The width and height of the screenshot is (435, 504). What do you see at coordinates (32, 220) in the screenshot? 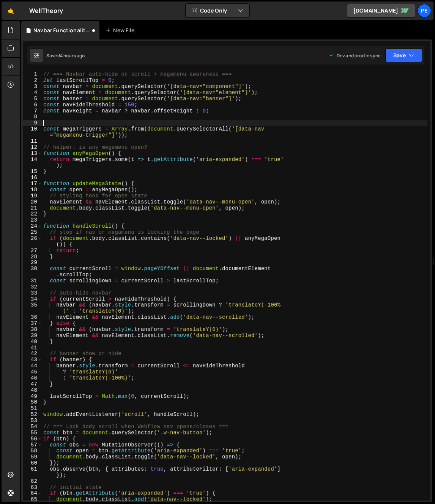
I see `div: 23` at bounding box center [32, 220].